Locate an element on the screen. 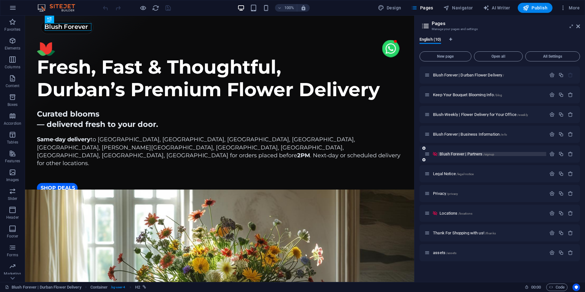  span: New page is located at coordinates (445, 56).